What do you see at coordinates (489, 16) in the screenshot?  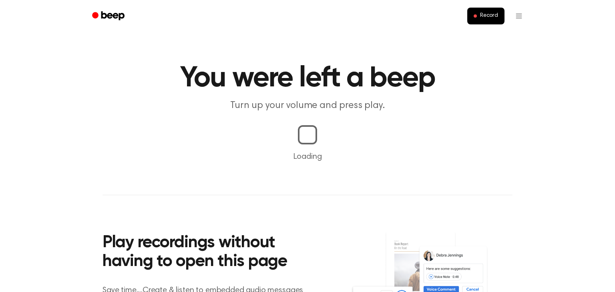 I see `span: Record` at bounding box center [489, 16].